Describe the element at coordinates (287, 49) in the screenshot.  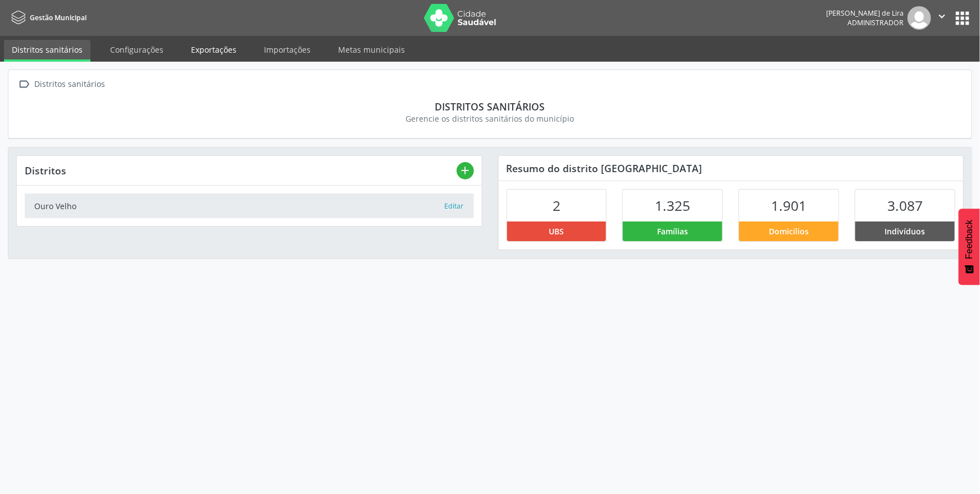
I see `a: Importações` at that location.